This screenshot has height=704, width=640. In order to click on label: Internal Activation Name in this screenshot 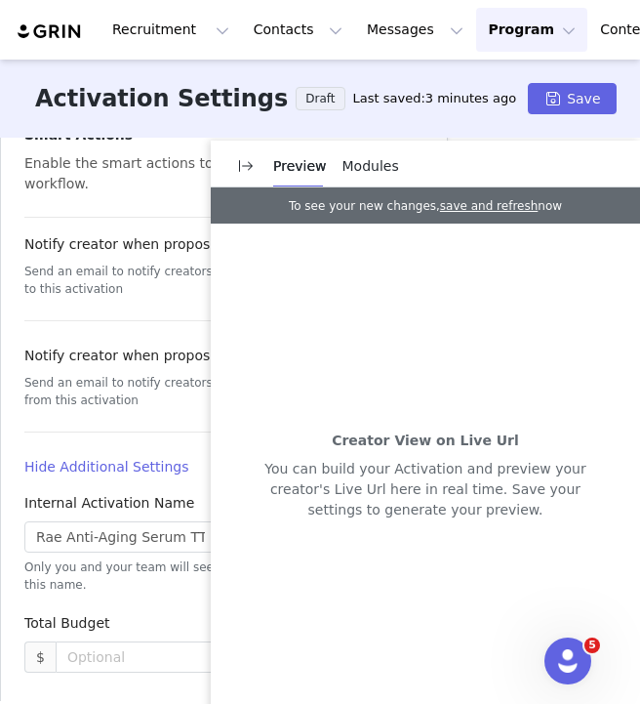, I will do `click(109, 503)`.